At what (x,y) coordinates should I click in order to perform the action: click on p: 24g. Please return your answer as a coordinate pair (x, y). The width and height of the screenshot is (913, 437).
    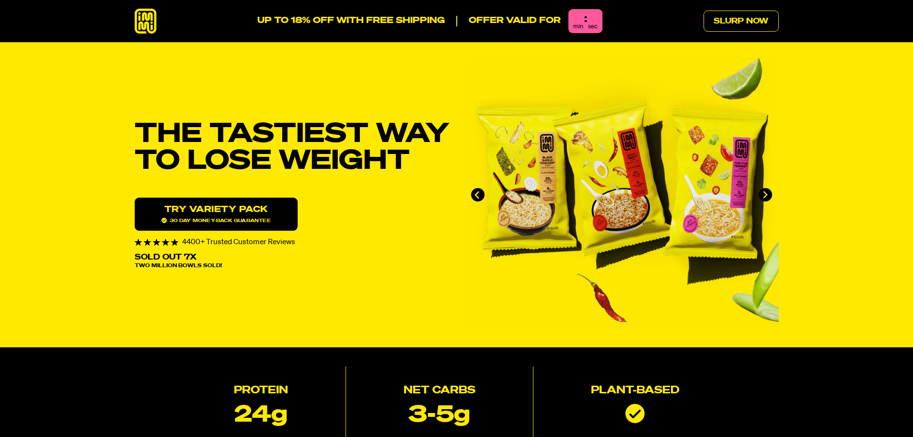
    Looking at the image, I should click on (261, 415).